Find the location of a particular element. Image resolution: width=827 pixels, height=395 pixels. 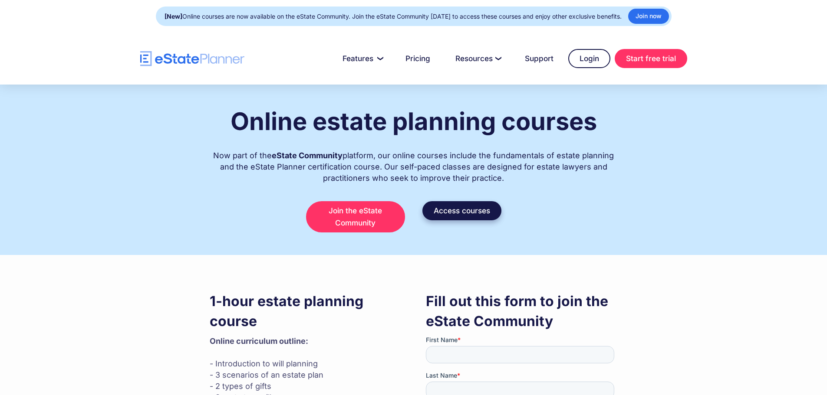

strong: eState Community is located at coordinates (307, 155).